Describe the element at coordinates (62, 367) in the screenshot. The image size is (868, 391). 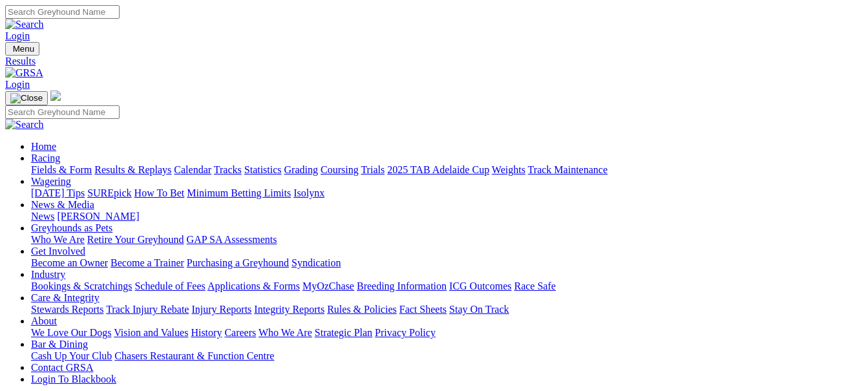
I see `a: Contact GRSA` at that location.